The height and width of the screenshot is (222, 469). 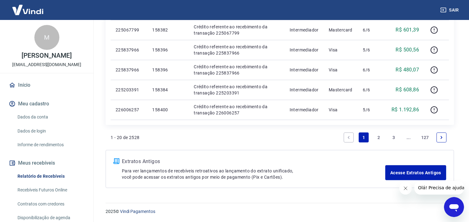 I want to click on p: 225203391, so click(x=129, y=90).